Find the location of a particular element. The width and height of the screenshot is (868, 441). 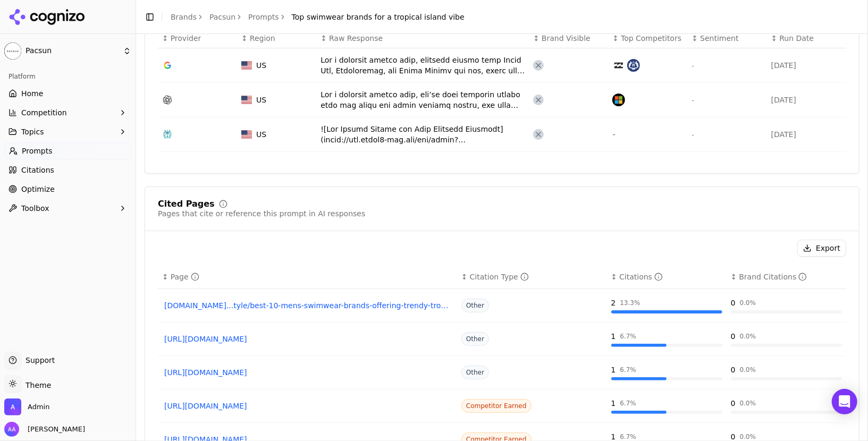

div: Citations is located at coordinates (641, 277).